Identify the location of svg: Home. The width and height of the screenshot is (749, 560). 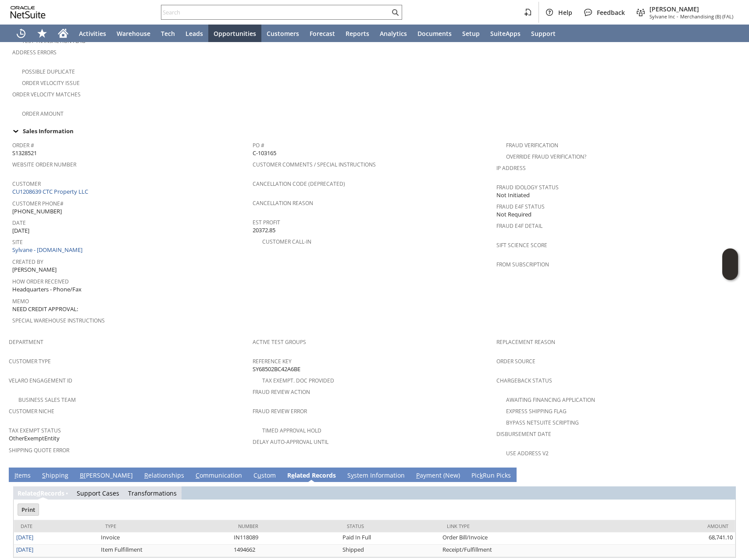
(63, 33).